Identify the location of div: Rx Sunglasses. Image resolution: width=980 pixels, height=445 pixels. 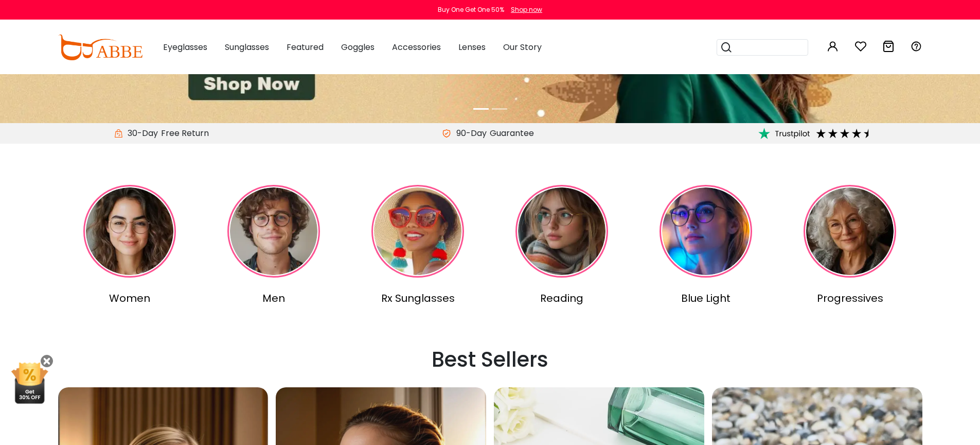
(418, 298).